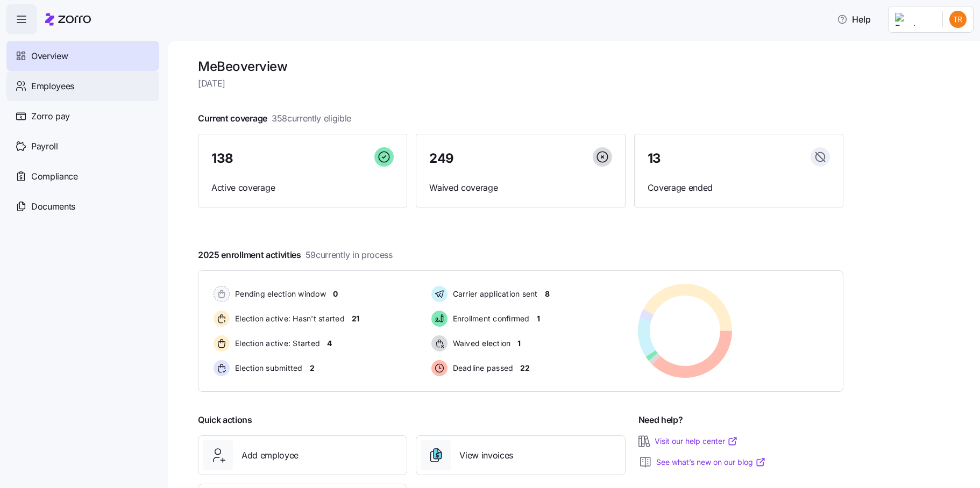 The width and height of the screenshot is (980, 488). What do you see at coordinates (481, 368) in the screenshot?
I see `span: Deadline passed` at bounding box center [481, 368].